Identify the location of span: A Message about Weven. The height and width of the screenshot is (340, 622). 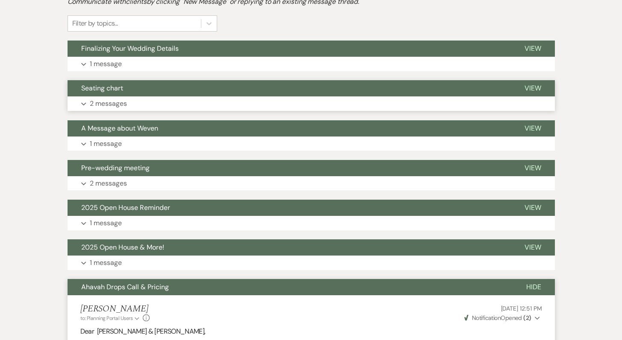
(120, 128).